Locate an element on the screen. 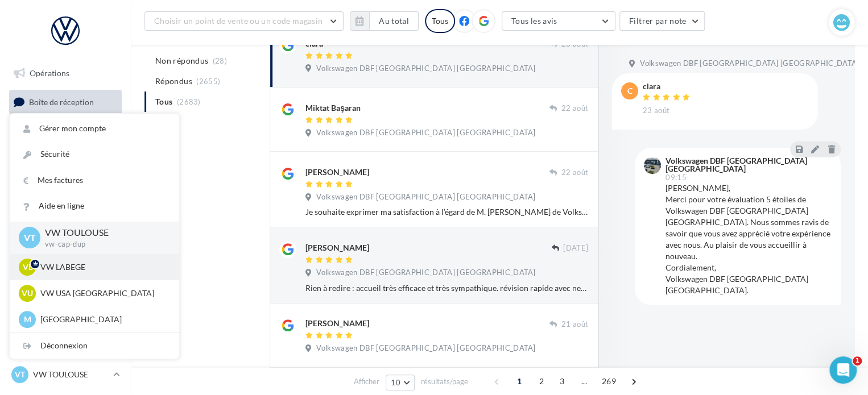 Image resolution: width=868 pixels, height=395 pixels. a: Médiathèque is located at coordinates (66, 215).